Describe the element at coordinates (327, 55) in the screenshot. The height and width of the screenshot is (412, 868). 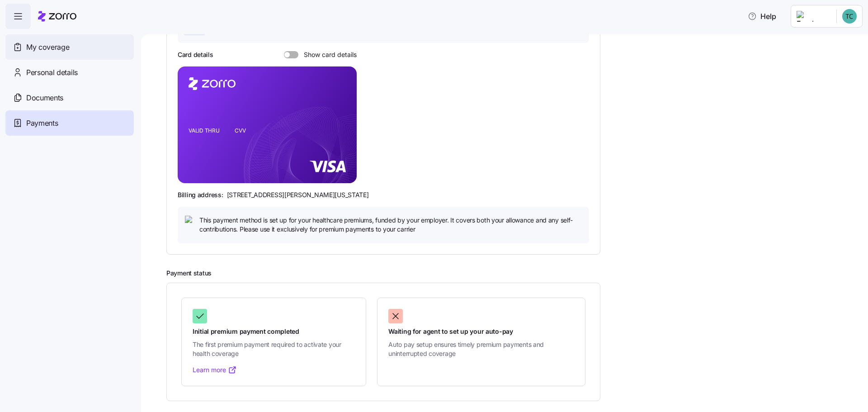
I see `span: Show card details` at that location.